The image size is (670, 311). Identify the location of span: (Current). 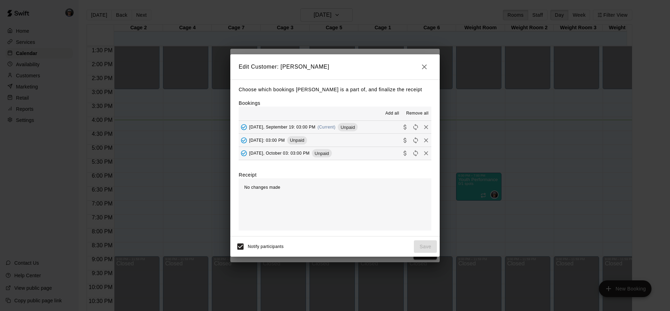
(326, 127).